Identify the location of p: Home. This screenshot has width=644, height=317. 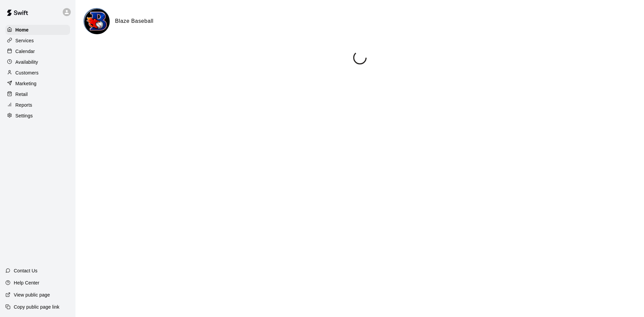
(22, 30).